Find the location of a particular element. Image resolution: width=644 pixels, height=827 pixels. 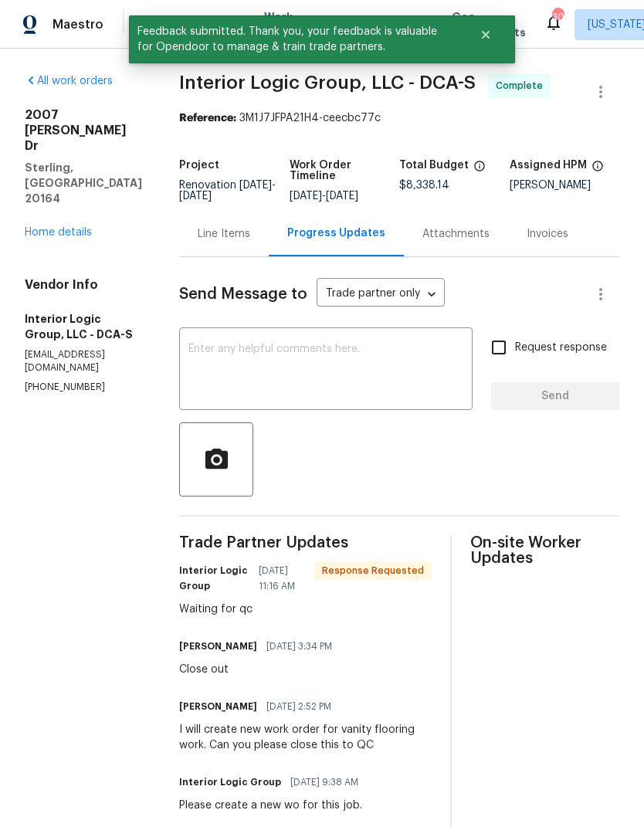

h5: Work Order Timeline is located at coordinates (344, 171).